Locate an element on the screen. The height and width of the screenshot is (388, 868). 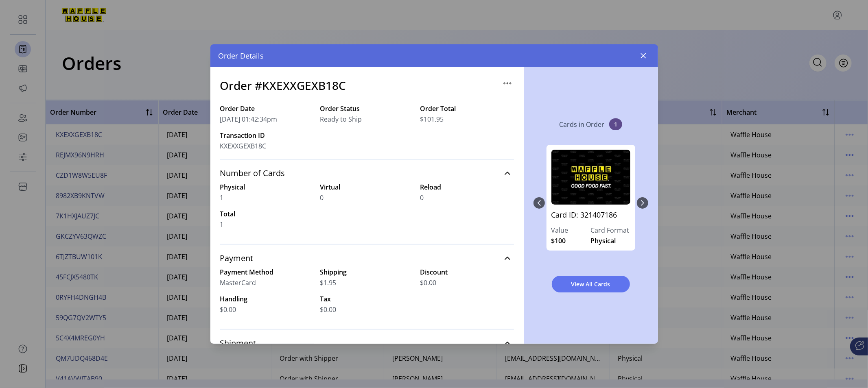
p: Cards in Order is located at coordinates (581, 124).